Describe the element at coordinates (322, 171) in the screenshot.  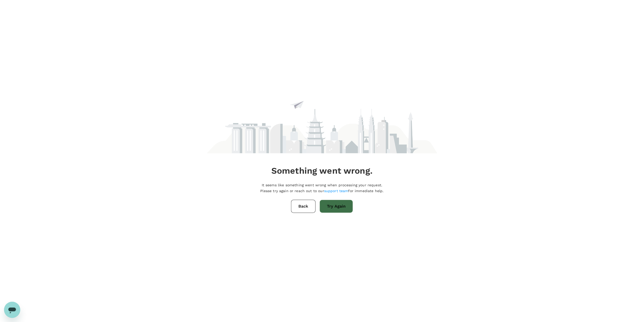
I see `h4: Something went wrong.` at that location.